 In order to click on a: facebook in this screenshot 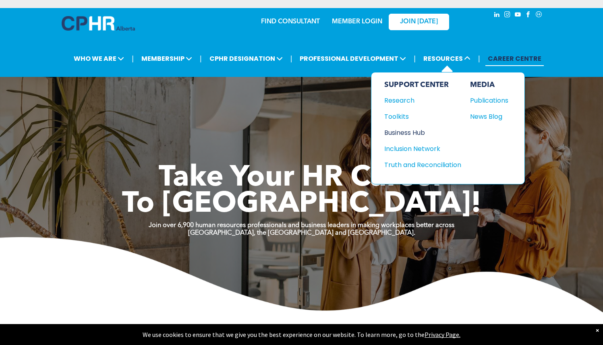, I will do `click(528, 15)`.